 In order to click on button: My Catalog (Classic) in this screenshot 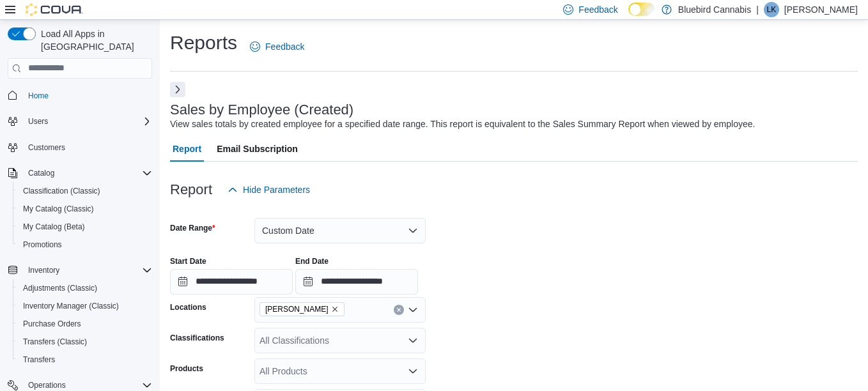, I will do `click(85, 209)`.